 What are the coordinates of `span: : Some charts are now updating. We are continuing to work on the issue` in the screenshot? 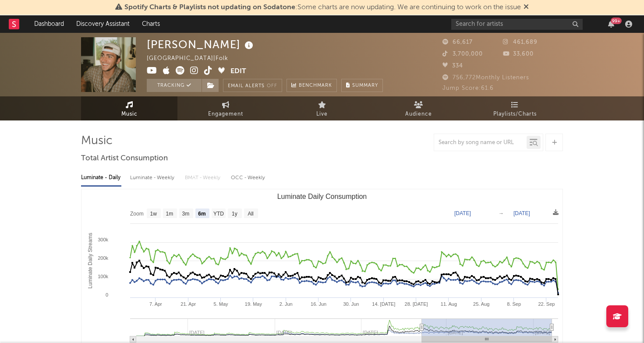 It's located at (322, 7).